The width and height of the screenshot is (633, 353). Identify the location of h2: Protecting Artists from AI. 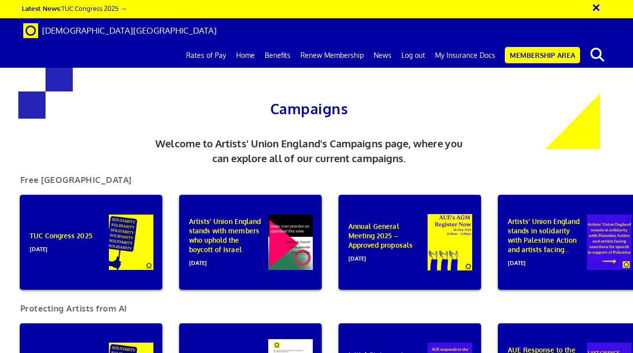
(74, 311).